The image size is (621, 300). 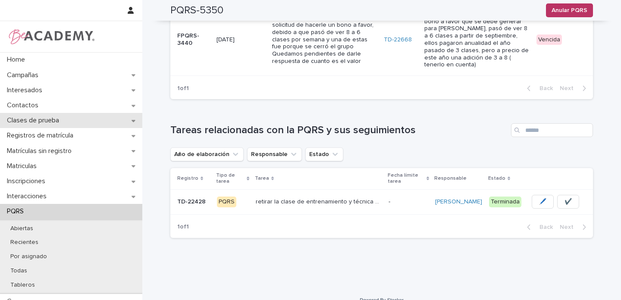 What do you see at coordinates (28, 196) in the screenshot?
I see `p: Interacciones` at bounding box center [28, 196].